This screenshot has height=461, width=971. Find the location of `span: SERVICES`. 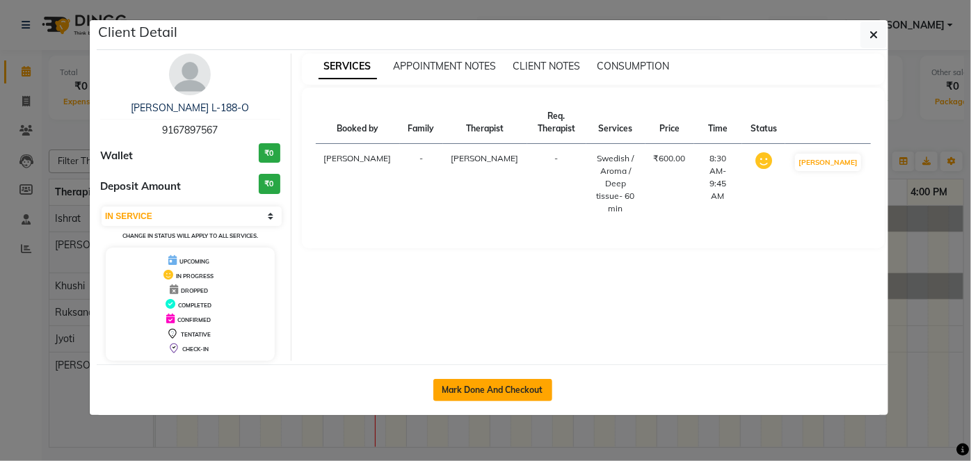

span: SERVICES is located at coordinates (348, 67).